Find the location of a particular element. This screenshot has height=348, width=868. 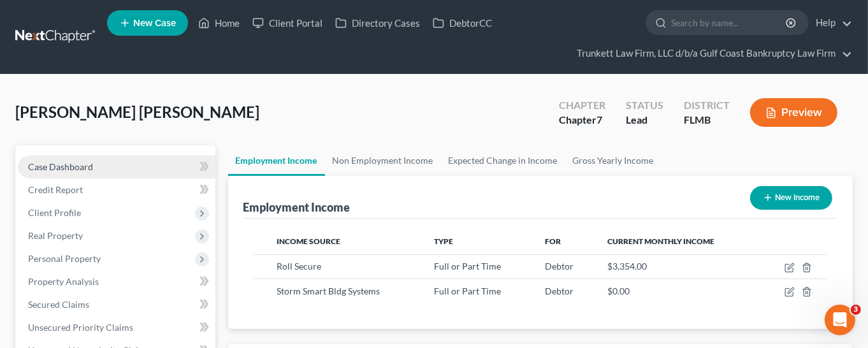

span: Case Dashboard is located at coordinates (61, 166).